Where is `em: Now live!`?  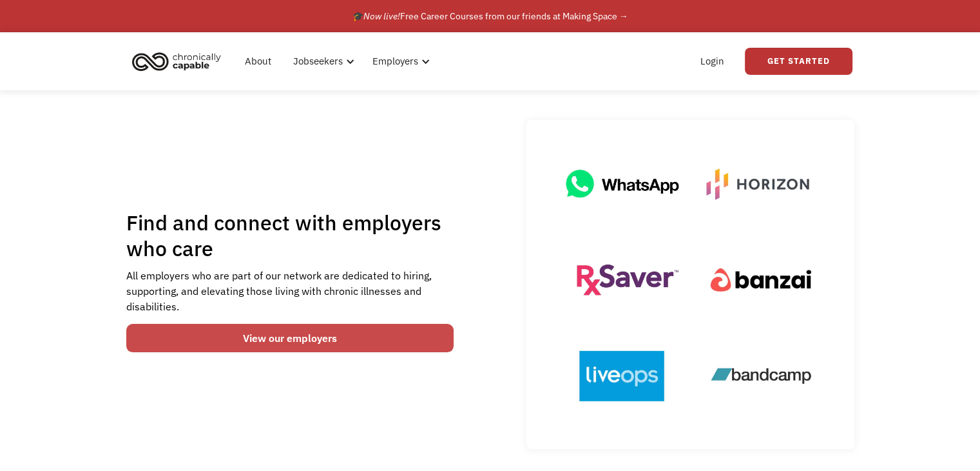 em: Now live! is located at coordinates (382, 16).